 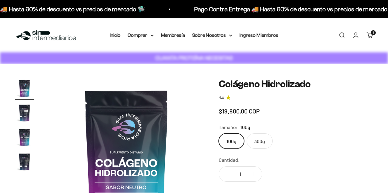 I want to click on button: Ir al artículo 4, so click(x=25, y=163).